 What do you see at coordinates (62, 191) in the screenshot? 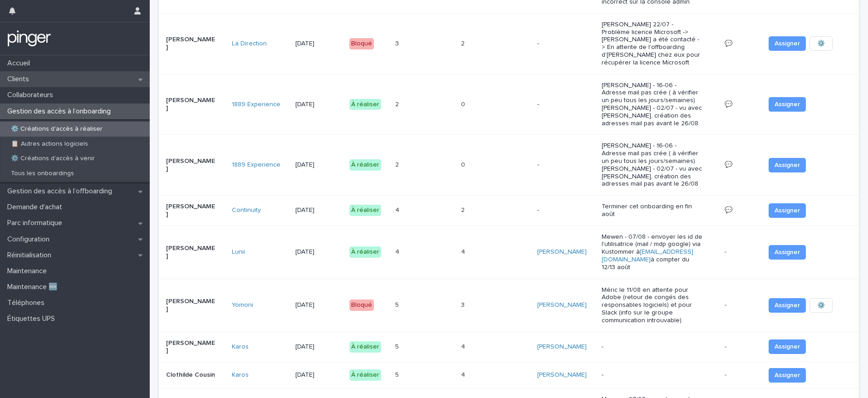
I see `p: Gestion des accès à l’offboarding` at bounding box center [62, 191].